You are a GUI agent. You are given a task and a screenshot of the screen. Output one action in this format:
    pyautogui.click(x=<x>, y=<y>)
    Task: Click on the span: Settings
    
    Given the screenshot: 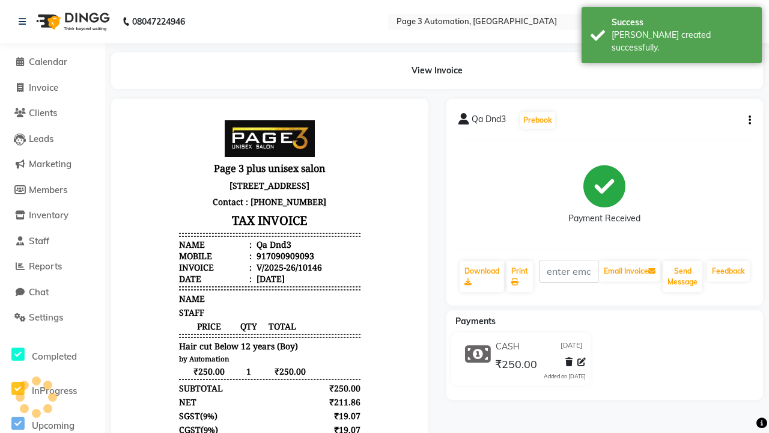 What is the action you would take?
    pyautogui.click(x=46, y=317)
    